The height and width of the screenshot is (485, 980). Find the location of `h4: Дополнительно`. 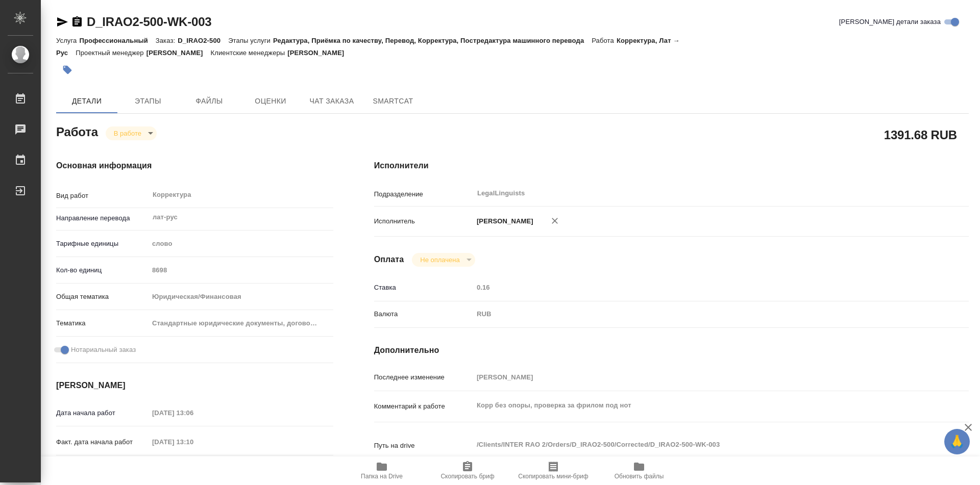

h4: Дополнительно is located at coordinates (671, 351).